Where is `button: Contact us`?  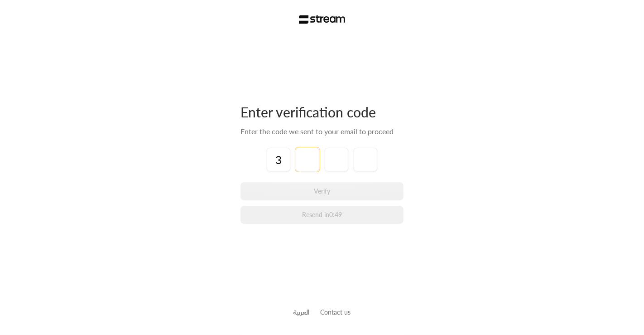 button: Contact us is located at coordinates (336, 312).